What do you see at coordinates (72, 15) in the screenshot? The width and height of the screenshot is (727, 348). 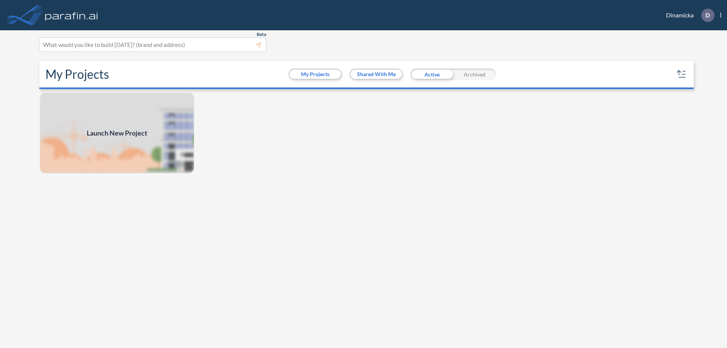 I see `img: logo` at bounding box center [72, 15].